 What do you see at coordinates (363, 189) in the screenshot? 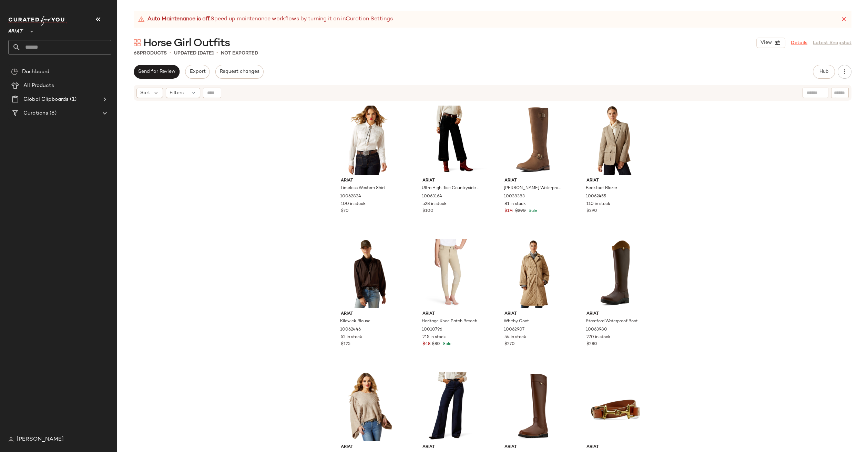
I see `span: Timeless Western Shirt` at bounding box center [363, 189].